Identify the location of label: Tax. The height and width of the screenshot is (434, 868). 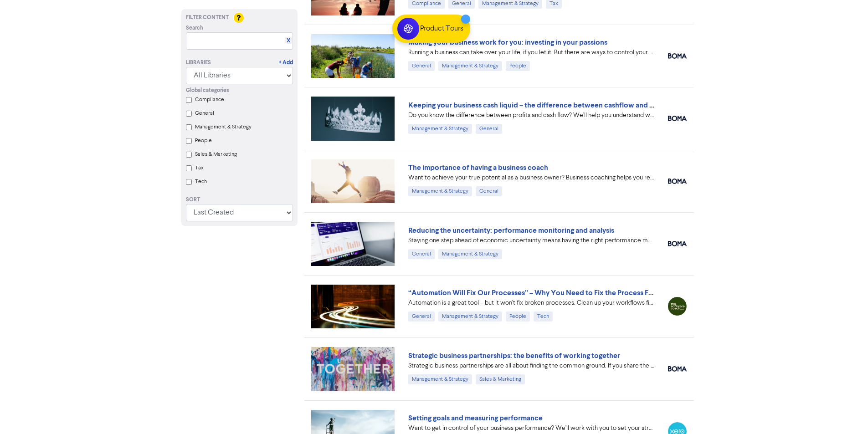
(199, 168).